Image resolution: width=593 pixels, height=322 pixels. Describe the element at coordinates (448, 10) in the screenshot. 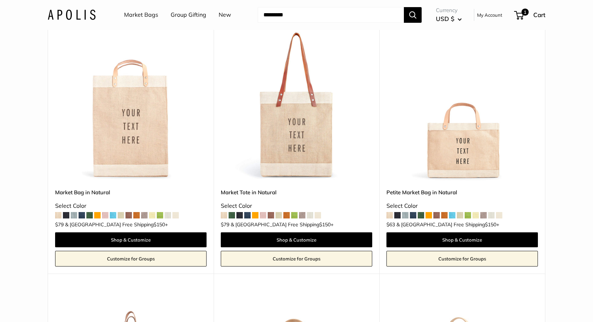

I see `span: Currency` at that location.